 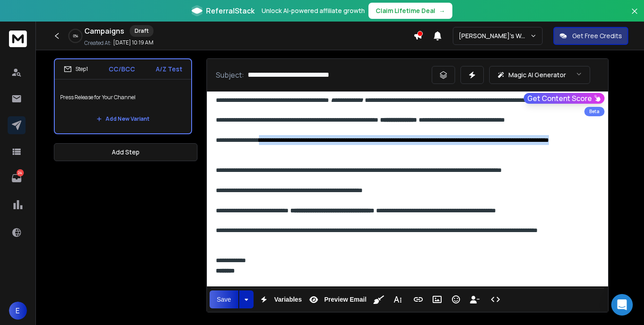 What do you see at coordinates (224, 300) in the screenshot?
I see `button: Save` at bounding box center [224, 300].